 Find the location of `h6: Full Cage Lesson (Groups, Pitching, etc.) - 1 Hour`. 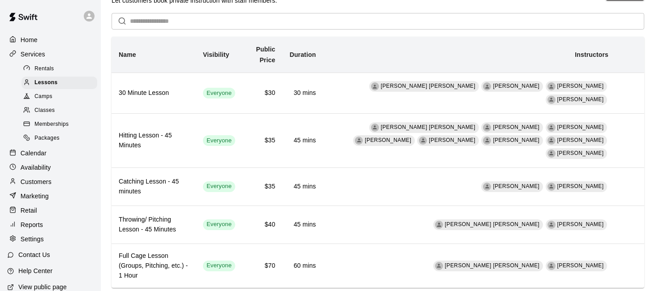

h6: Full Cage Lesson (Groups, Pitching, etc.) - 1 Hour is located at coordinates (154, 266).